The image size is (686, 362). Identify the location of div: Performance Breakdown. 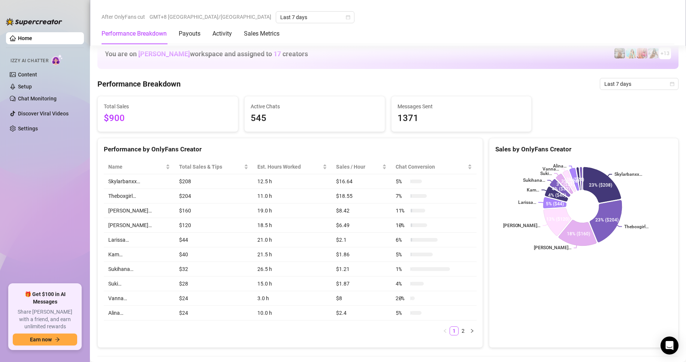
(134, 34).